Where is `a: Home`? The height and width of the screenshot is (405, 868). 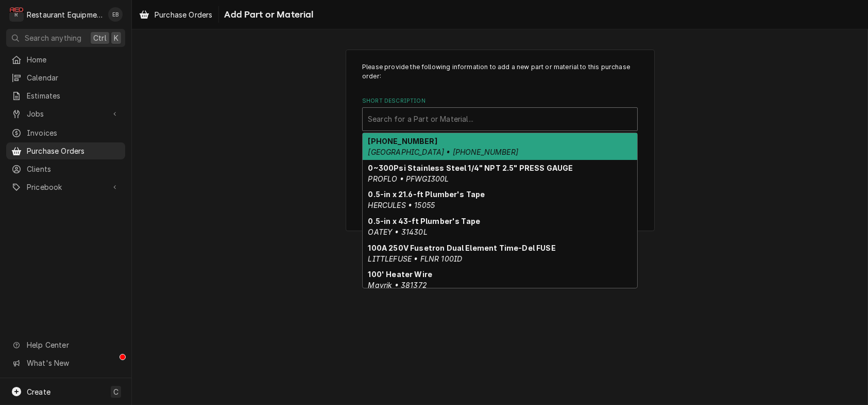 a: Home is located at coordinates (66, 60).